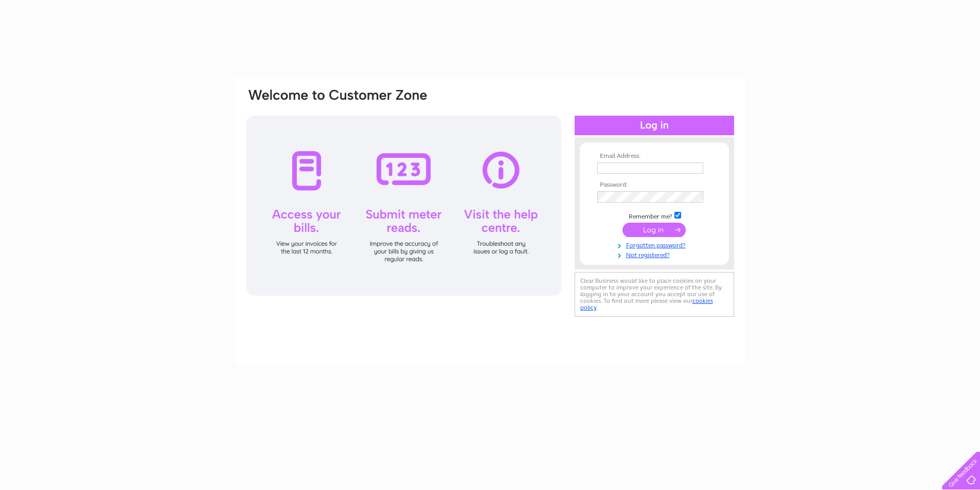 This screenshot has width=980, height=490. I want to click on td: Remember me?, so click(654, 216).